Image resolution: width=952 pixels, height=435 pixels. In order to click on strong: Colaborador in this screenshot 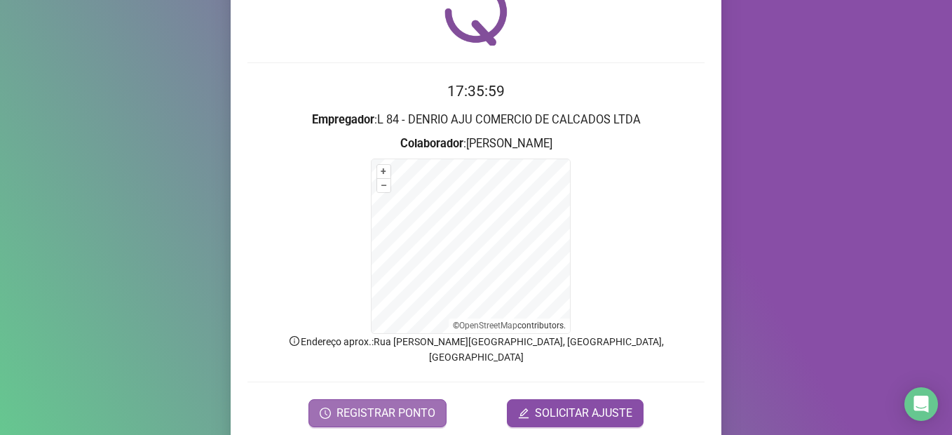, I will do `click(432, 143)`.